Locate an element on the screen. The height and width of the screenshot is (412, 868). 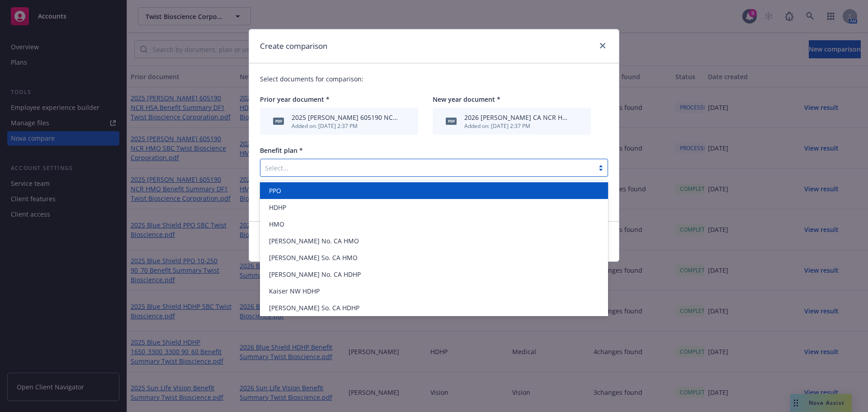
a: close is located at coordinates (603, 46).